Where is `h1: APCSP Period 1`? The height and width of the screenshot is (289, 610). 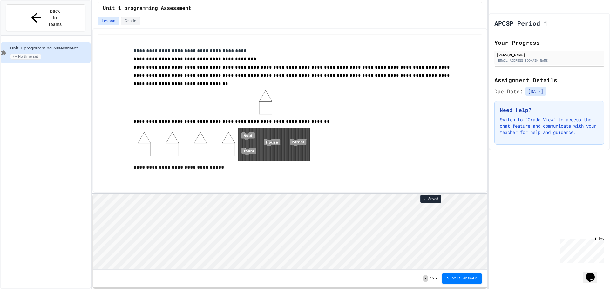 h1: APCSP Period 1 is located at coordinates (521, 23).